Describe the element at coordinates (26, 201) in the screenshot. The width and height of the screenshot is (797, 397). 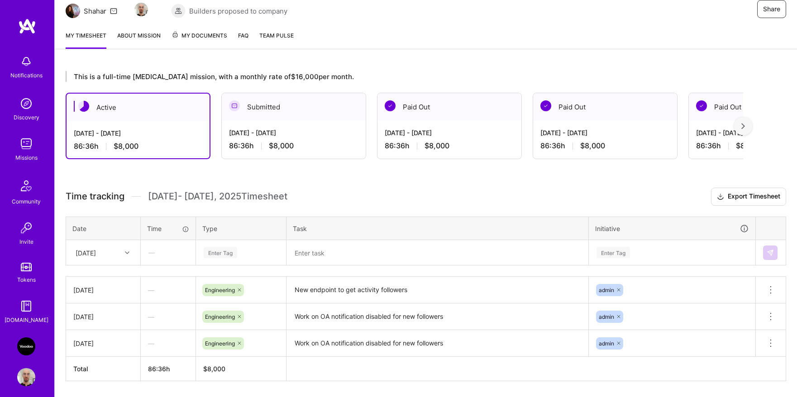
I see `div: Community` at that location.